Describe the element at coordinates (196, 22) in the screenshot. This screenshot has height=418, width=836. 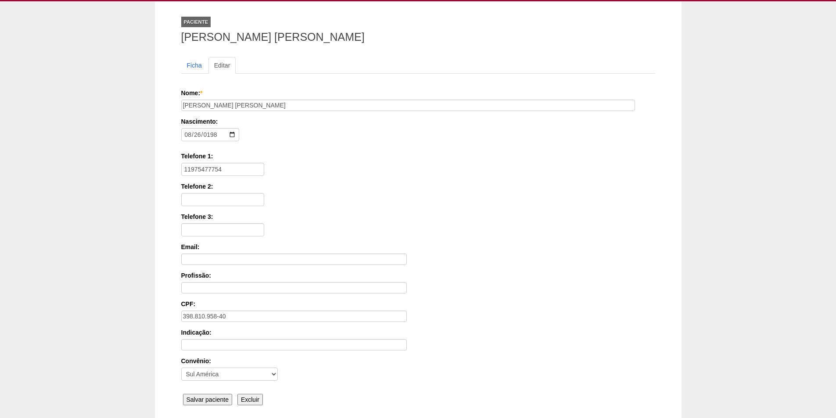
I see `div: Paciente` at that location.